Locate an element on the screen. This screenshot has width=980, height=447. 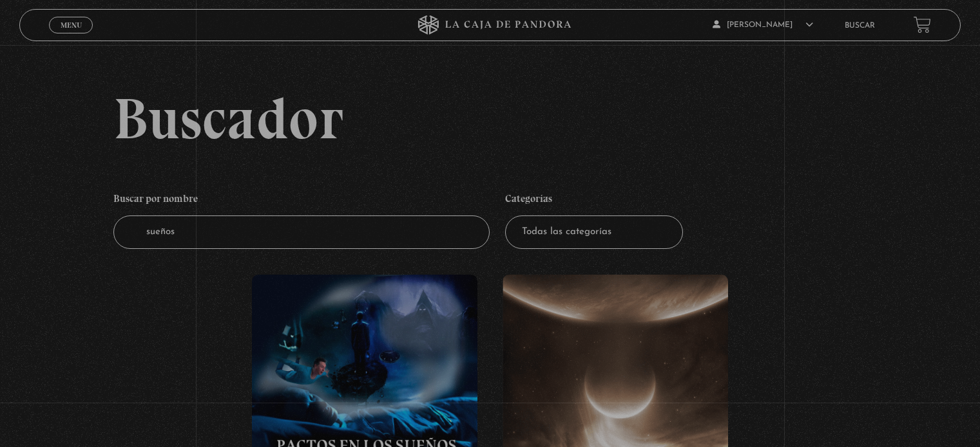
a: View your shopping cart is located at coordinates (922, 24).